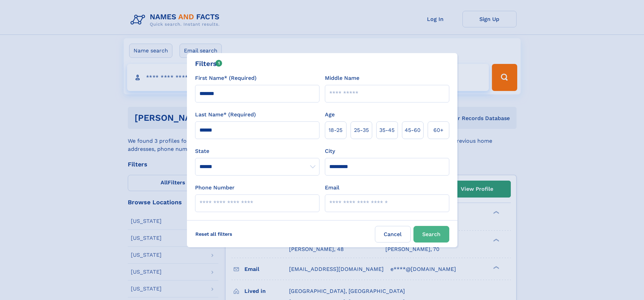 This screenshot has height=300, width=644. I want to click on label: Last Name* (Required), so click(226, 114).